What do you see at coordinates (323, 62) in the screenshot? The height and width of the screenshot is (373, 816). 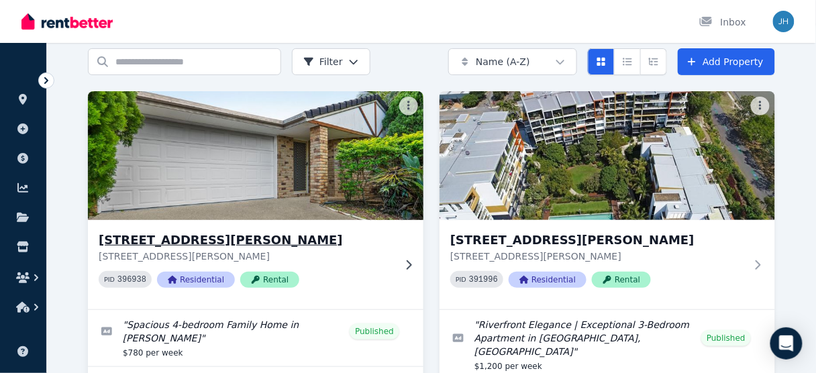 I see `span: Filter` at bounding box center [323, 62].